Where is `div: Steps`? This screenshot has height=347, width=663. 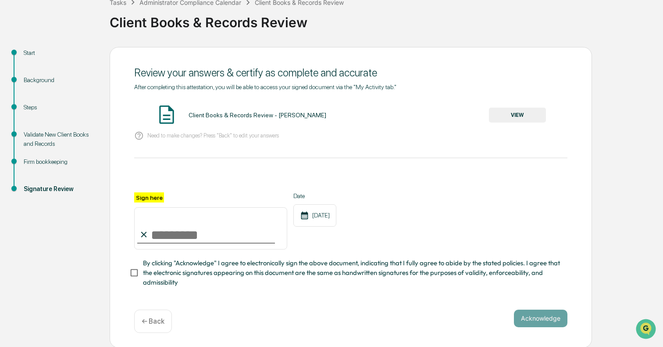 div: Steps is located at coordinates (60, 107).